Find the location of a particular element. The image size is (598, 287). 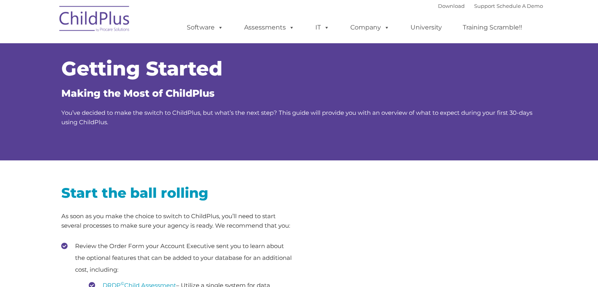

a: University is located at coordinates (426, 28).